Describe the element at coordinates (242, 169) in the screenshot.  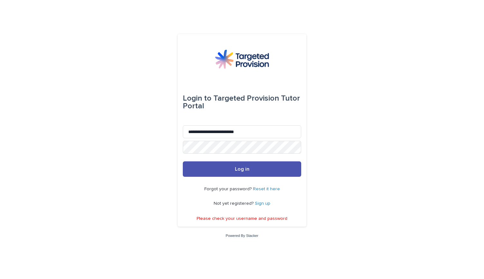
I see `button: Log in` at that location.